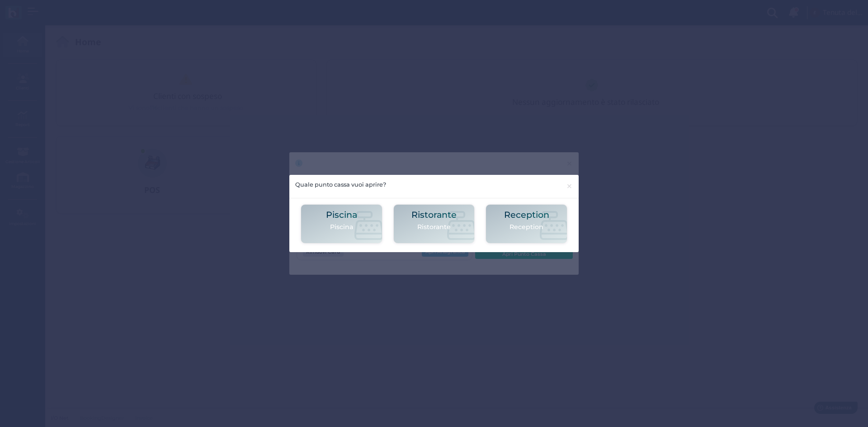  I want to click on h2: Piscina, so click(342, 215).